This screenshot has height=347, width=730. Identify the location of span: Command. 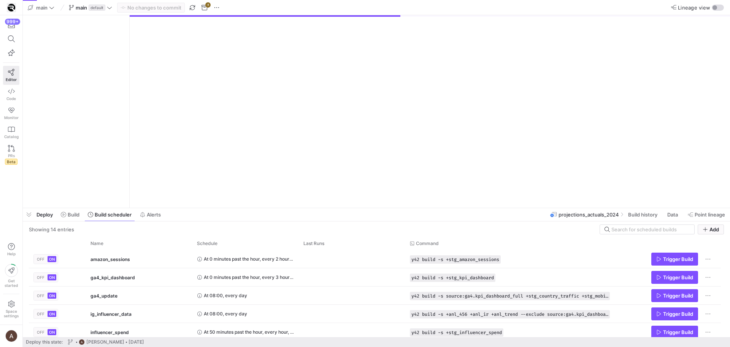
(428, 243).